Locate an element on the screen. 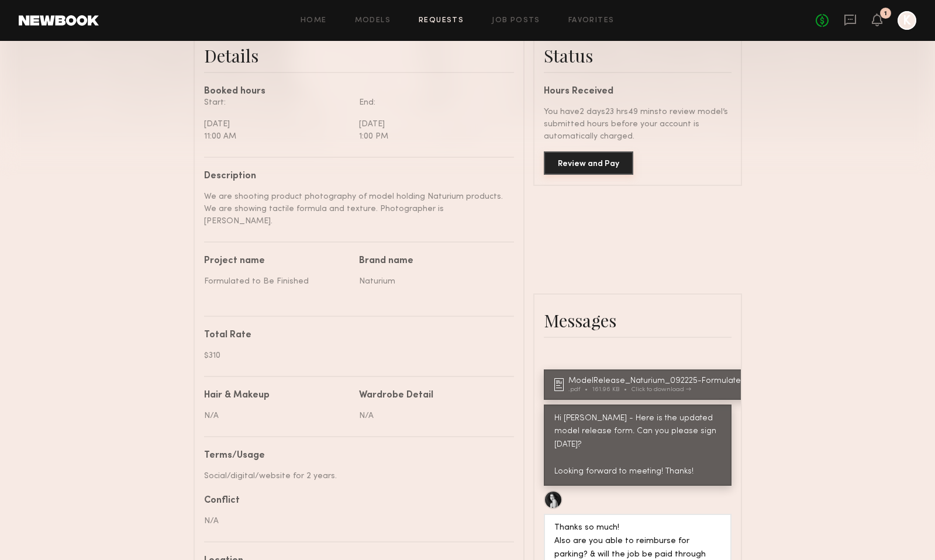  div: Booked hours is located at coordinates (359, 92).